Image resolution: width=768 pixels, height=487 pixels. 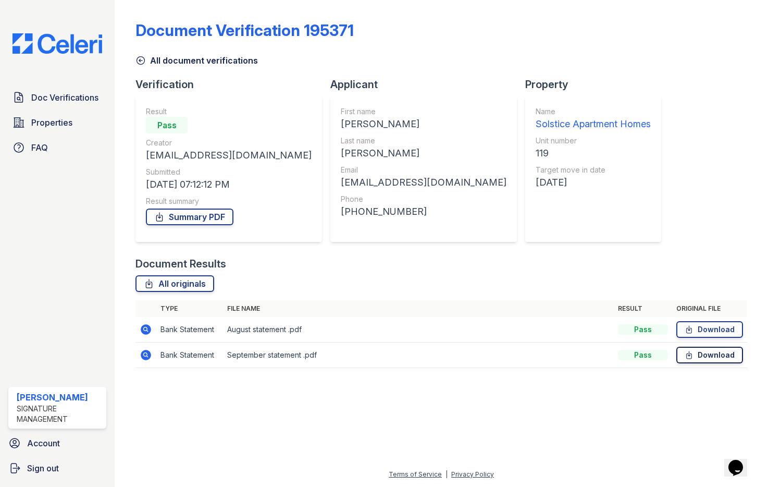 I want to click on a: FAQ, so click(x=57, y=148).